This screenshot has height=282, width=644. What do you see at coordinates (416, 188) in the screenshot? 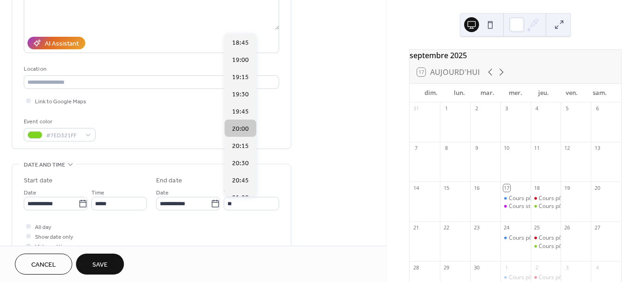
I see `div: 14` at bounding box center [416, 188].